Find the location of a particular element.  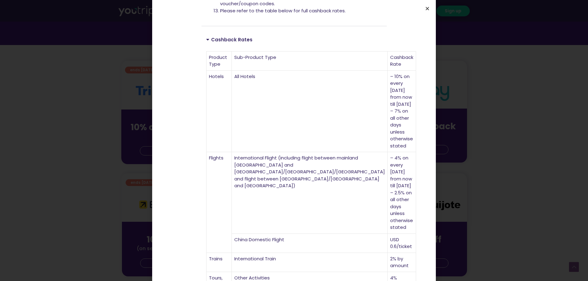

td: Product Type is located at coordinates (219, 61).